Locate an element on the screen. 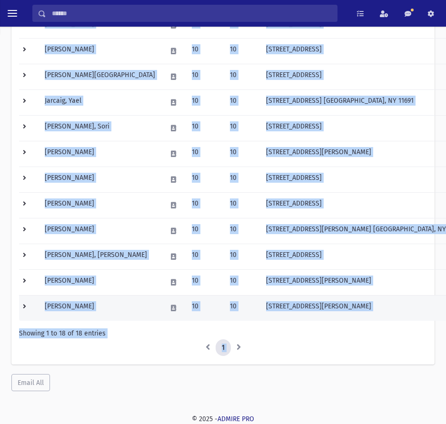 The image size is (446, 424). td: Jarcaig, Yael is located at coordinates (100, 102).